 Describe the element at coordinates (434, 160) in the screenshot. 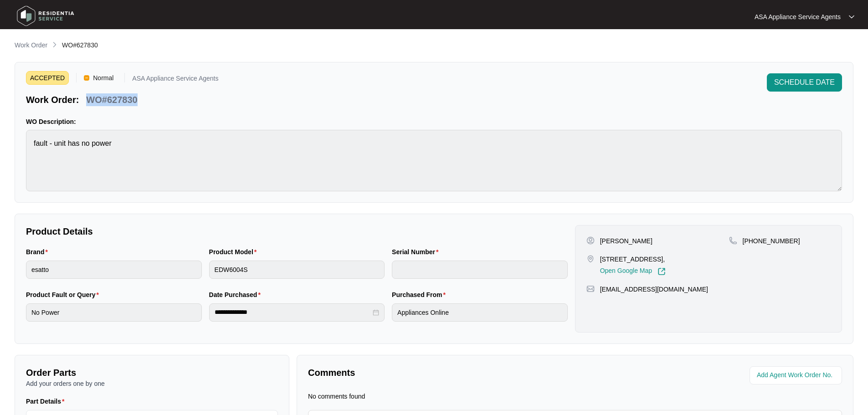

I see `textarea: fault - unit has no power` at that location.